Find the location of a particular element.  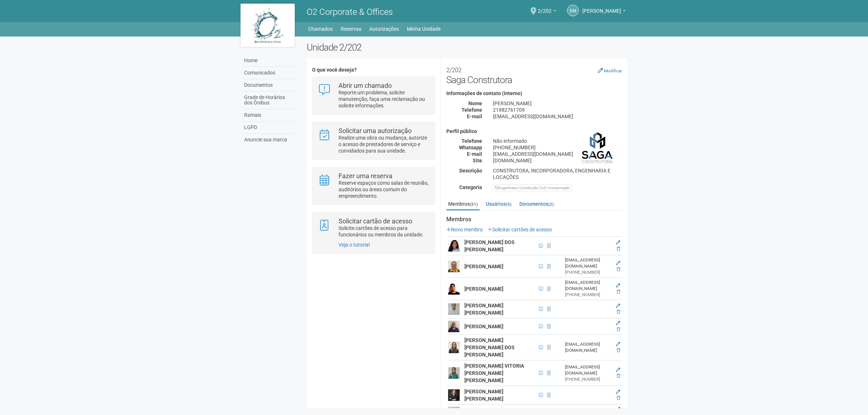

div: CONSTRUTORA, INCORPORADORA, ENGENHARIA E LOCAÇÕES is located at coordinates (557, 174).